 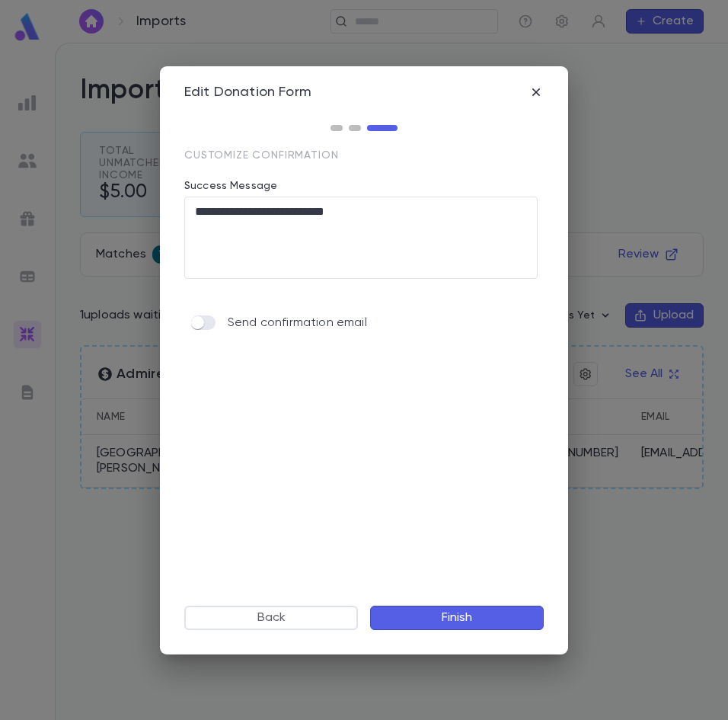 I want to click on div: Edit Donation Form, so click(x=247, y=93).